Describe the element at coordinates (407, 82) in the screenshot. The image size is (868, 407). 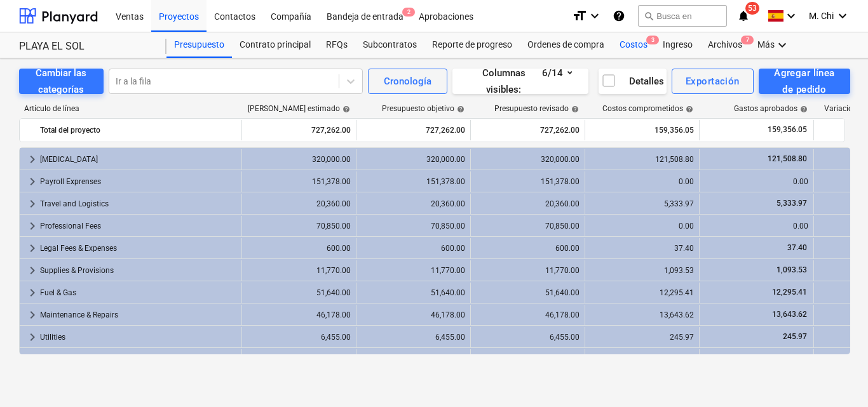
I see `div: Cronología` at that location.